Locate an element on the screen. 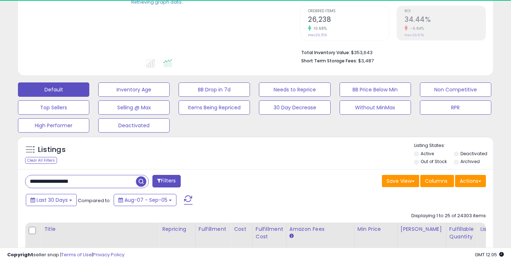 This screenshot has width=511, height=262. button: BB Drop in 7d is located at coordinates (214, 90).